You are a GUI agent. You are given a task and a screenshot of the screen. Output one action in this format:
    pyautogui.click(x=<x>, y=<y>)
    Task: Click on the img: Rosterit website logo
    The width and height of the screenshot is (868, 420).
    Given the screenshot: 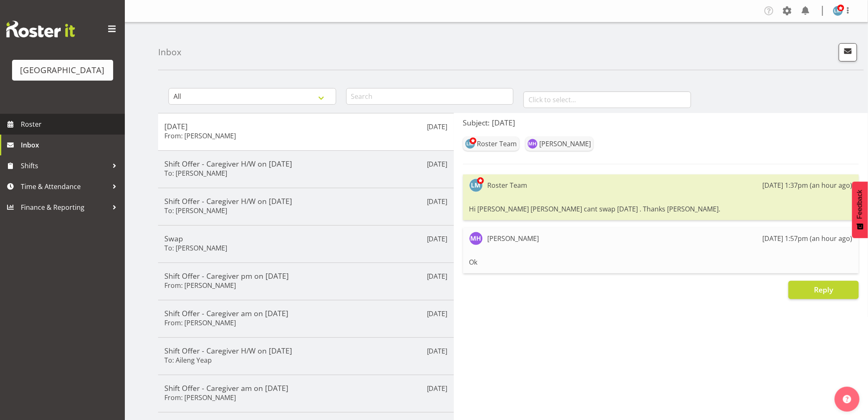 What is the action you would take?
    pyautogui.click(x=40, y=29)
    